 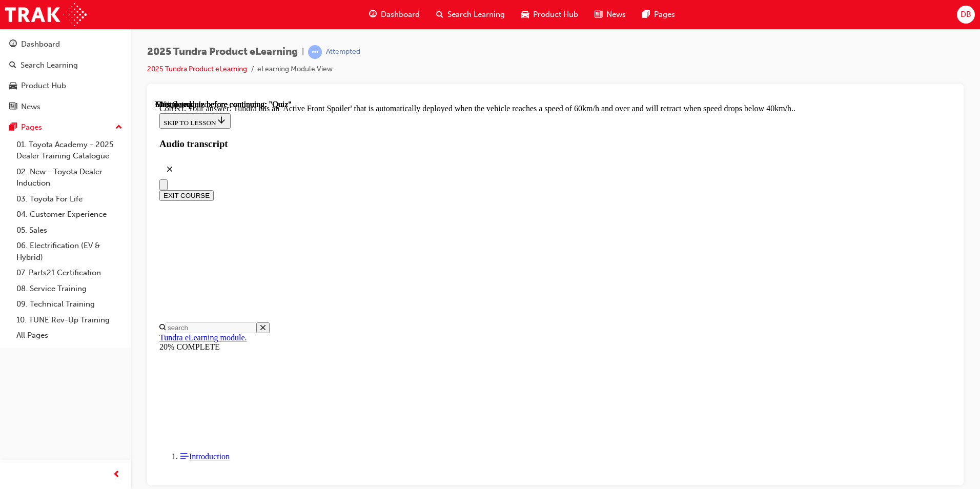 What do you see at coordinates (965, 14) in the screenshot?
I see `button: DB` at bounding box center [965, 14].